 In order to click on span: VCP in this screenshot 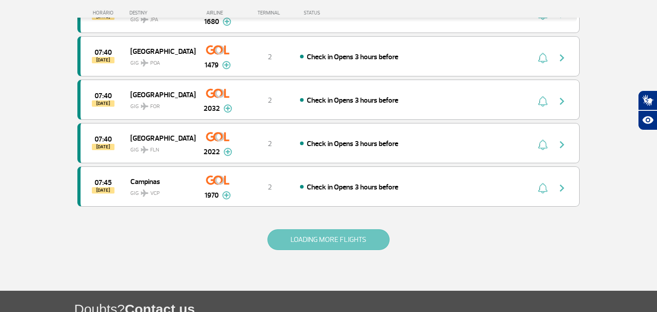, I will do `click(155, 194)`.